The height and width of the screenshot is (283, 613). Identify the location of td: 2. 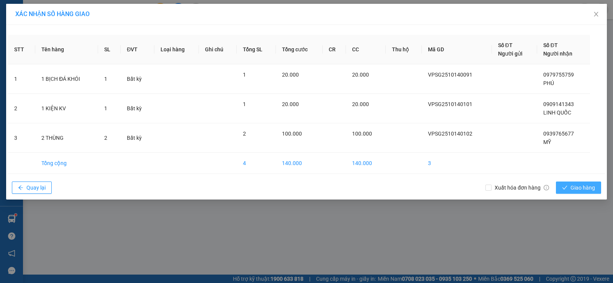
(21, 108).